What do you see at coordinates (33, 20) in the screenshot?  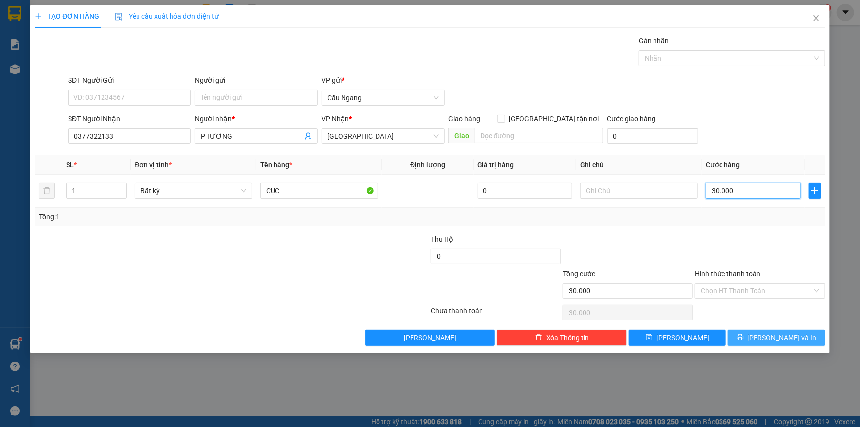 I see `div: Cầu Ngang` at bounding box center [33, 20].